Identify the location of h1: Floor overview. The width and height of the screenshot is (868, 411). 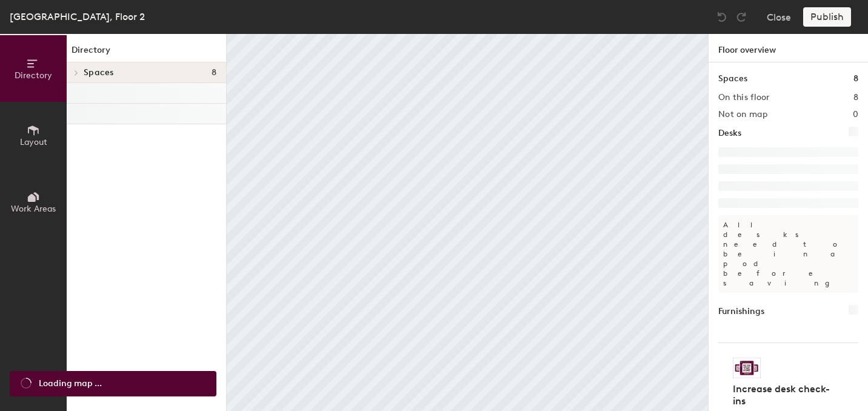
(788, 48).